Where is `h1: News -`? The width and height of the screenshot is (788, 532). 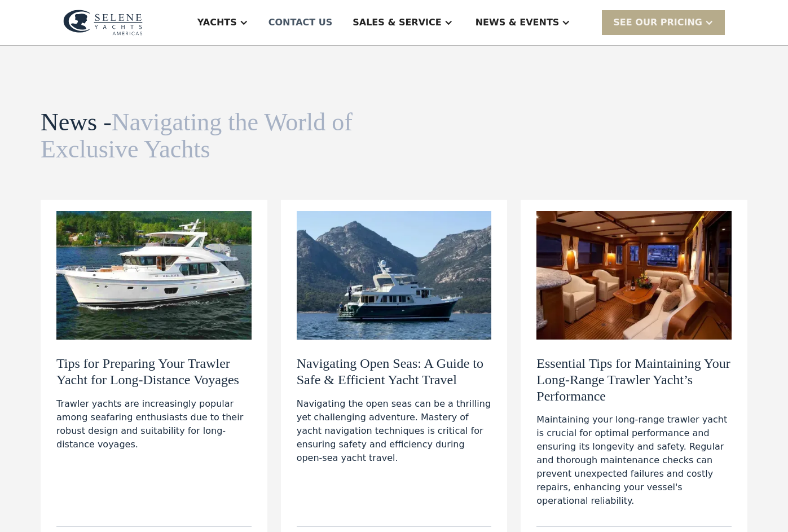
h1: News - is located at coordinates (203, 136).